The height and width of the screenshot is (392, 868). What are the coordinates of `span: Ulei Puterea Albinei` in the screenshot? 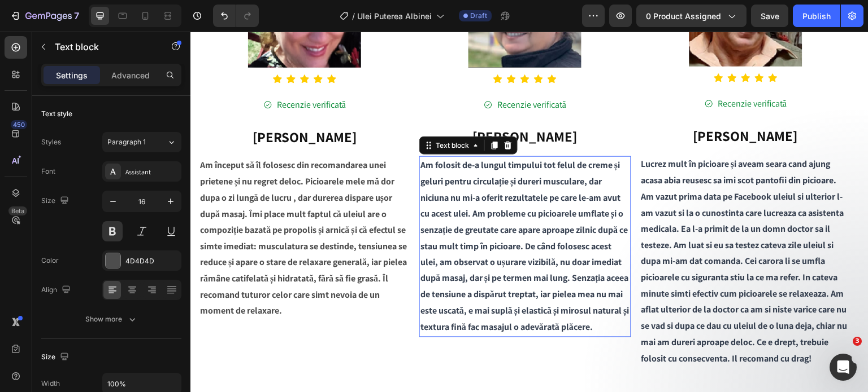 It's located at (395, 16).